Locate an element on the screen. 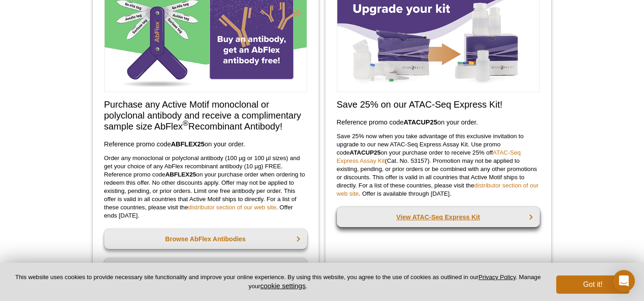  a: Browse AbFlex Antibodies is located at coordinates (206, 239).